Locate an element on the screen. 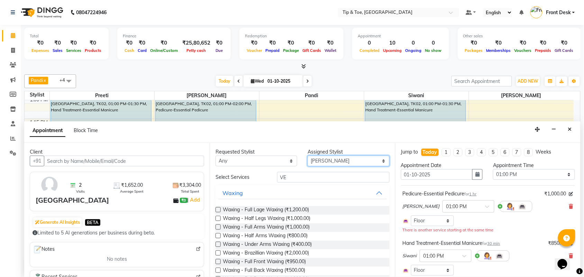  li: 1 is located at coordinates (446, 152).